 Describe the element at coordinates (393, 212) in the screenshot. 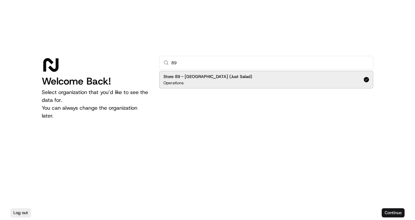

I see `button: Continue` at that location.